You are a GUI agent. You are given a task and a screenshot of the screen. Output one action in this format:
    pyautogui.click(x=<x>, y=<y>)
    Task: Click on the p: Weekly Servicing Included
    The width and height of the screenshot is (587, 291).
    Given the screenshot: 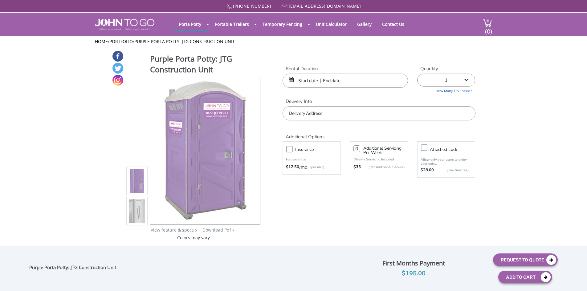 What is the action you would take?
    pyautogui.click(x=379, y=159)
    